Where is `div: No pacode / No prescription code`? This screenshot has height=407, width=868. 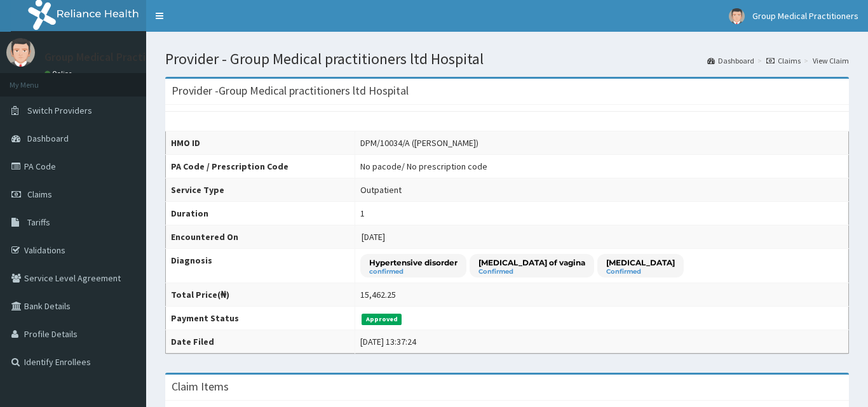 div: No pacode / No prescription code is located at coordinates (424, 166).